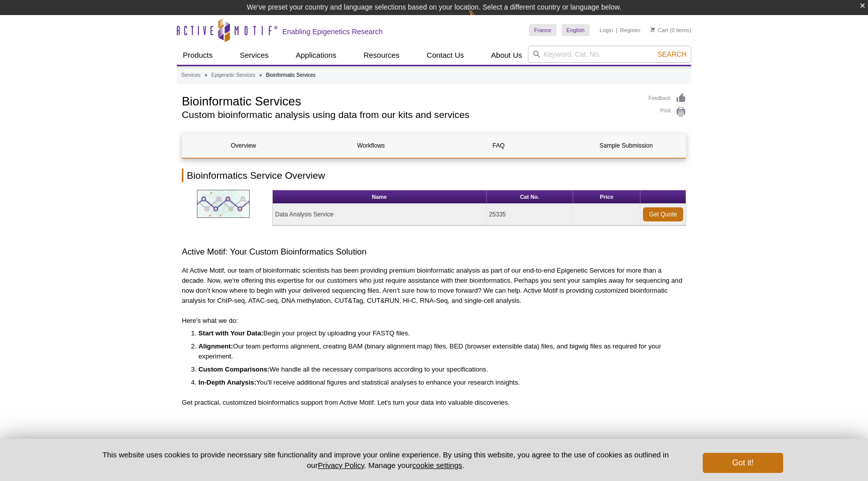 The height and width of the screenshot is (481, 868). Describe the element at coordinates (542, 30) in the screenshot. I see `a: France` at that location.